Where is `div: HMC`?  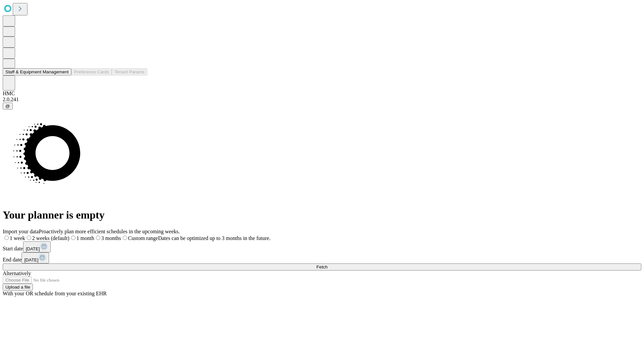
div: HMC is located at coordinates (322, 94).